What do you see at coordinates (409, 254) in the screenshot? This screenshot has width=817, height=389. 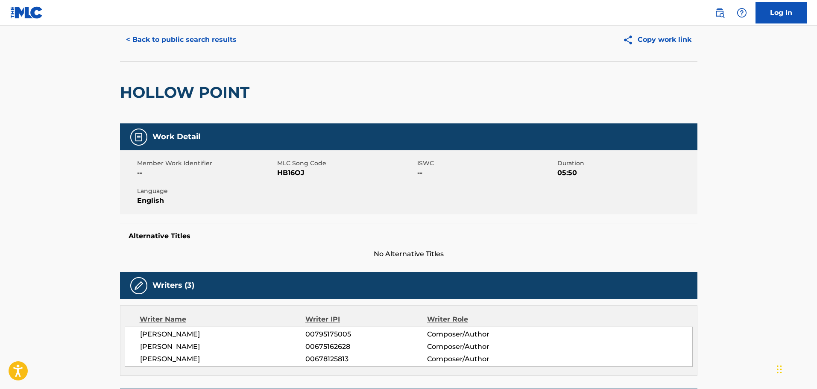 I see `span: No Alternative Titles` at bounding box center [409, 254].